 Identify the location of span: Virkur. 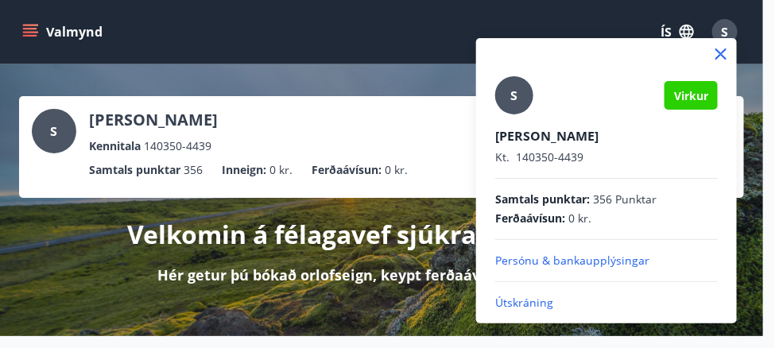
(691, 95).